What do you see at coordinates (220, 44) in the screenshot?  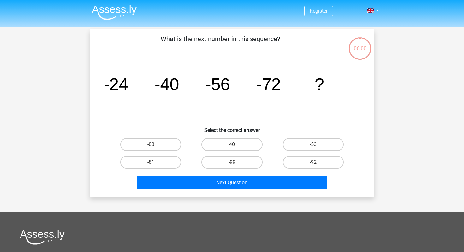 I see `p: What is the next number in this sequence?` at bounding box center [220, 44].